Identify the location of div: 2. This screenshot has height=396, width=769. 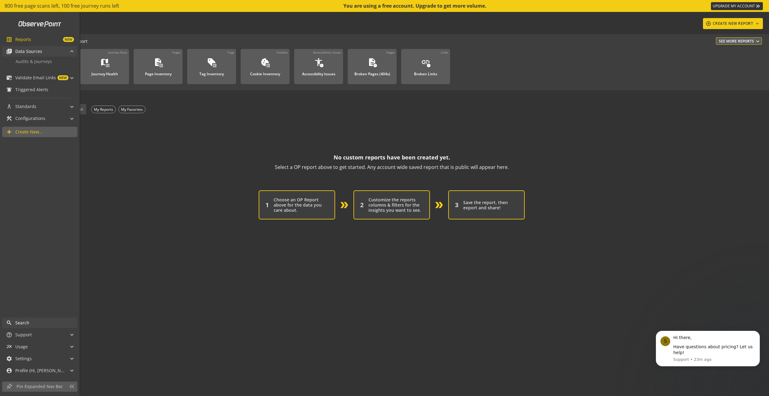
(362, 205).